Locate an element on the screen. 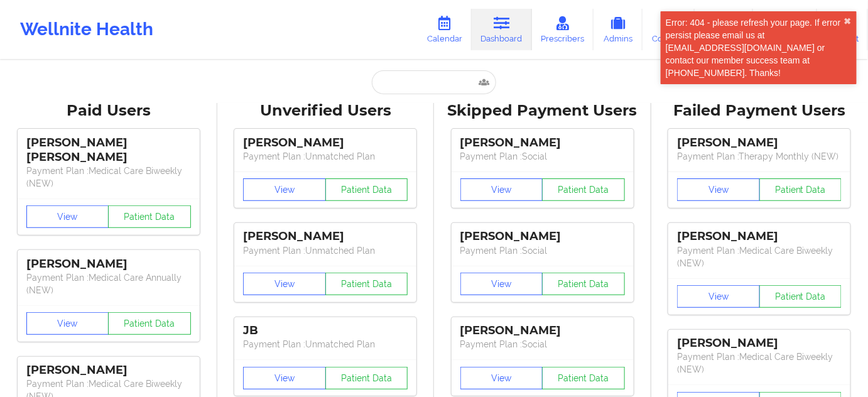  p: Payment Plan : Medical Care Annually (NEW) is located at coordinates (109, 284).